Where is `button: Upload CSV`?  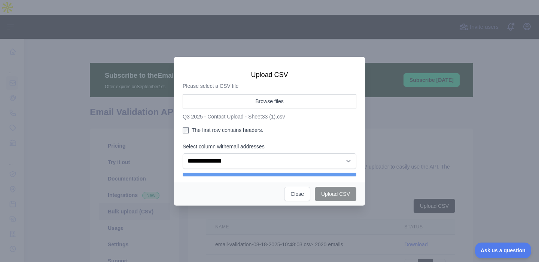 button: Upload CSV is located at coordinates (335, 194).